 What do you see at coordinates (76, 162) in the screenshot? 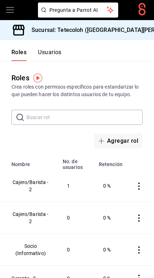
I see `th: No. de usuarios` at bounding box center [76, 162].